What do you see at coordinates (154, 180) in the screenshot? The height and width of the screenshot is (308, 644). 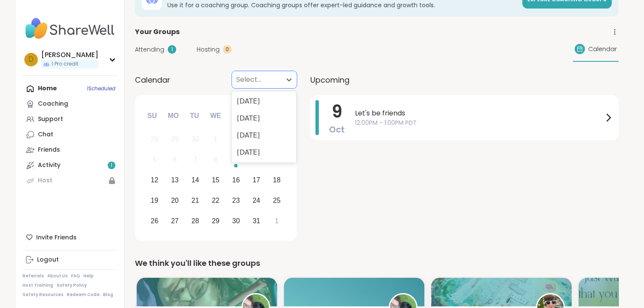 I see `div: Choose Sunday, October 12th, 2025` at bounding box center [154, 180].